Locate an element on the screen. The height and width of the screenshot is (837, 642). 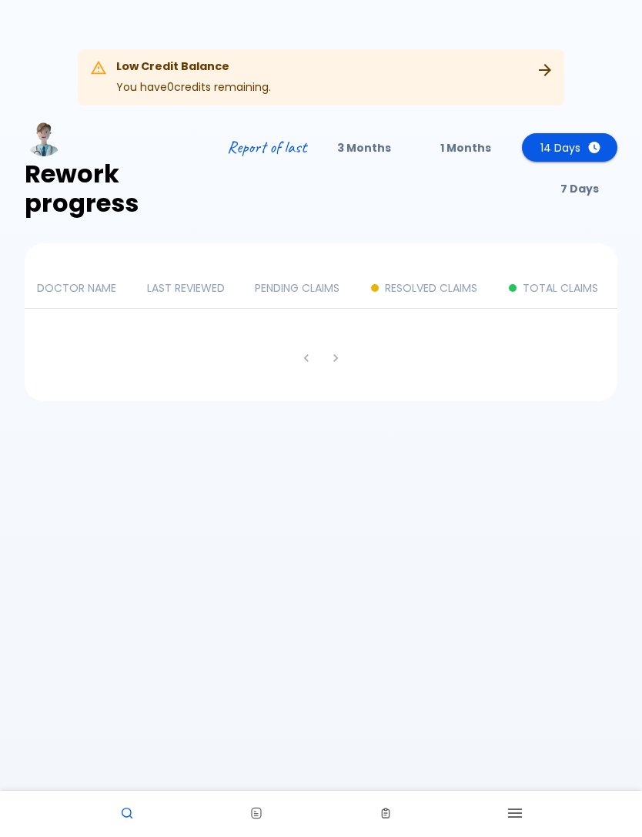
button: 1 Months is located at coordinates (466, 147).